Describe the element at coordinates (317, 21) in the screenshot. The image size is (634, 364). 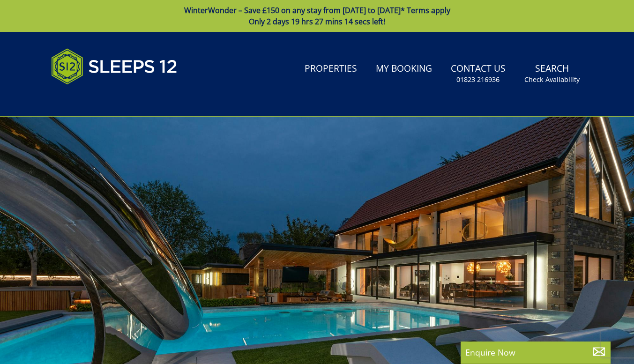
I see `span: Only 2 days 19 hrs 27 mins 14 secs left!` at that location.